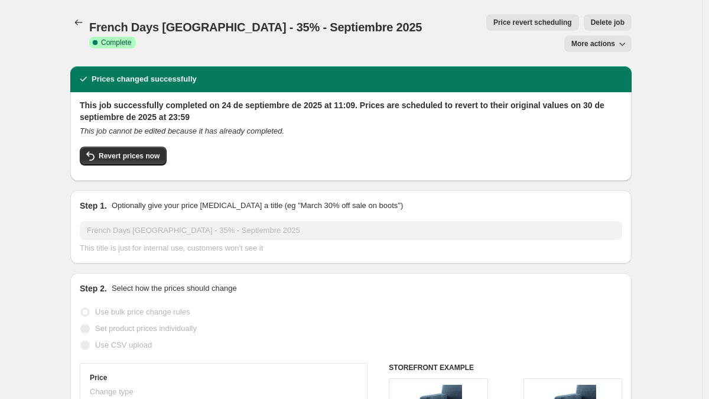 The width and height of the screenshot is (709, 399). Describe the element at coordinates (146, 328) in the screenshot. I see `span: Set product prices individually` at that location.